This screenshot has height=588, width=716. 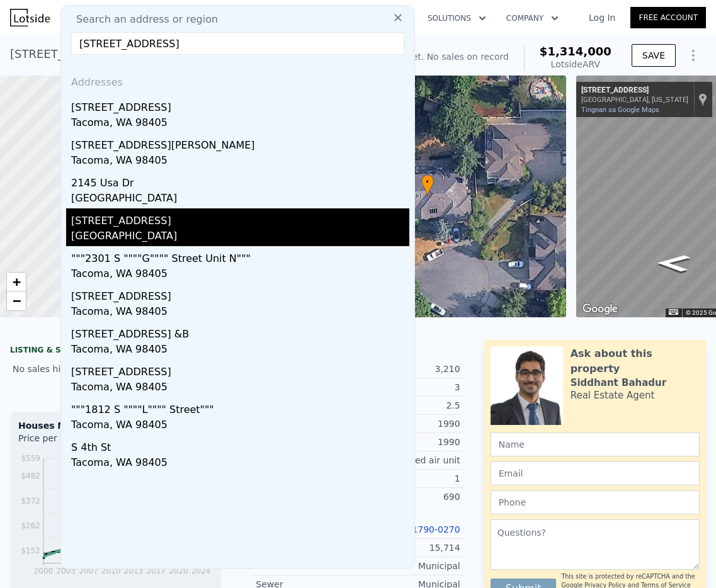 I want to click on input: Name, so click(x=595, y=445).